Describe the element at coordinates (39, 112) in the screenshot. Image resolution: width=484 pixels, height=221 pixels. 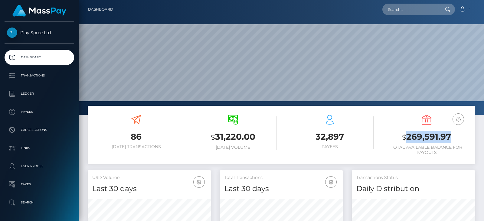
I see `p: Payees` at that location.